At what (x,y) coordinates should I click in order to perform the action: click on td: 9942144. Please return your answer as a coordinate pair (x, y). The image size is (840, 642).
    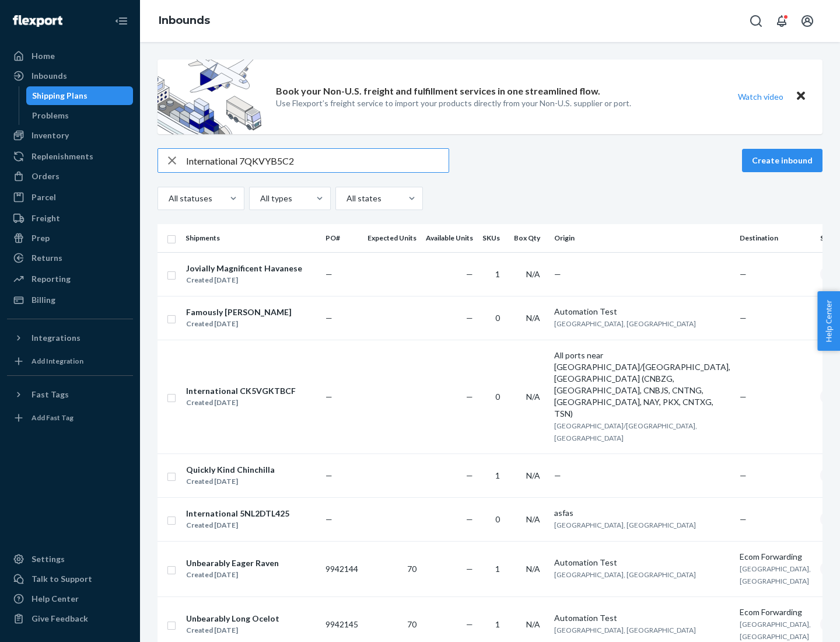
    Looking at the image, I should click on (342, 568).